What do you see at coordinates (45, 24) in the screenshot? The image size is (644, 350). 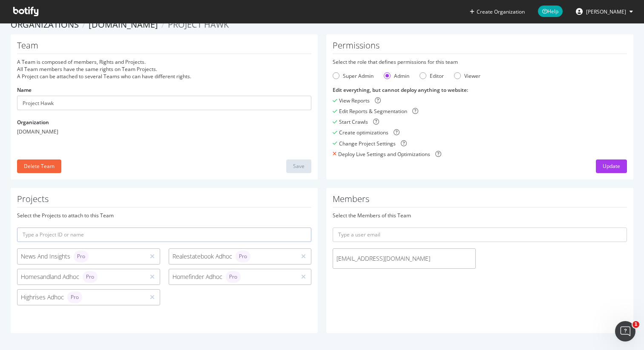 I see `a: Organizations` at bounding box center [45, 24].